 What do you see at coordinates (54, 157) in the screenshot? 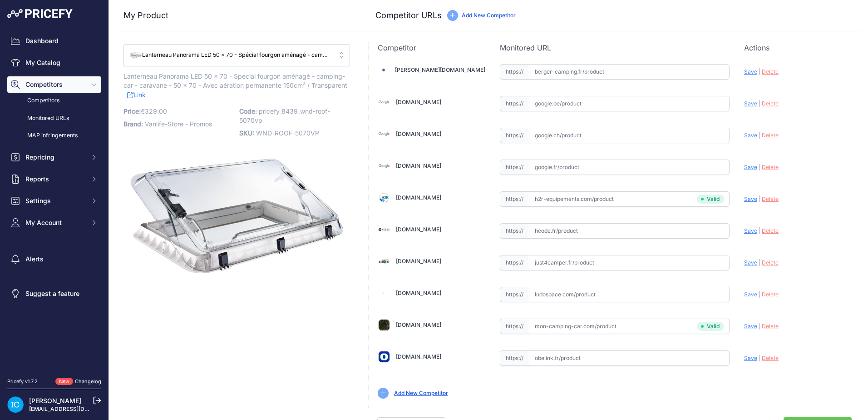
I see `button: Repricing` at bounding box center [54, 157].